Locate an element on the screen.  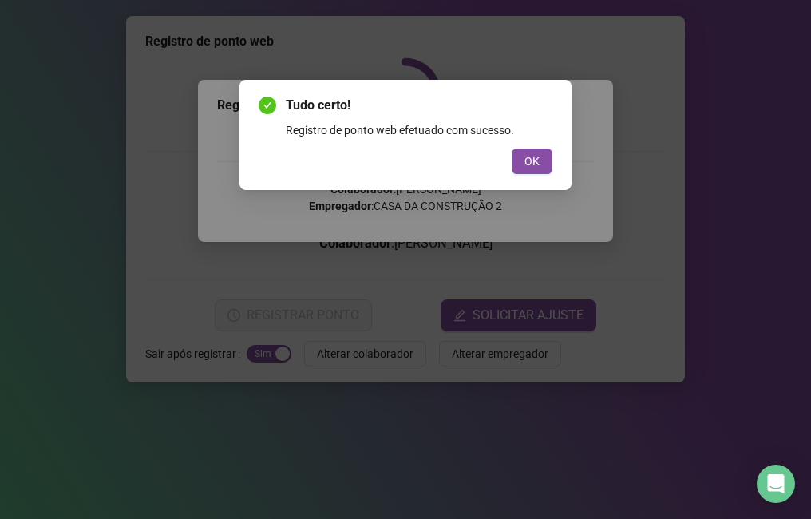
span: OK is located at coordinates (532, 161).